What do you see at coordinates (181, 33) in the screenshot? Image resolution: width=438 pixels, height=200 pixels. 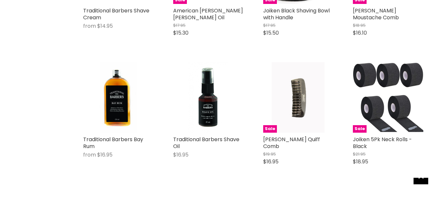 I see `span: $15.30` at bounding box center [181, 33].